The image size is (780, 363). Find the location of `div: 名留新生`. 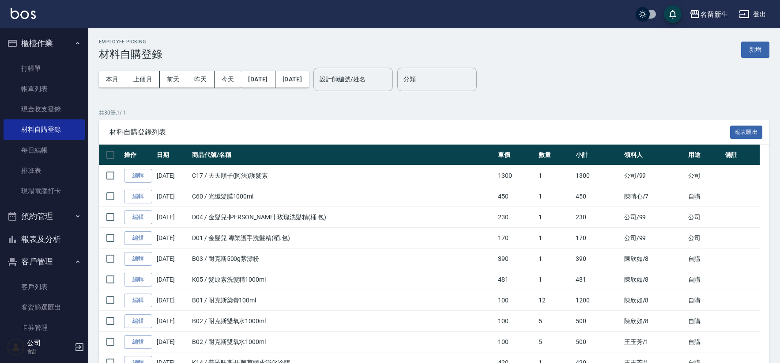

div: 名留新生 is located at coordinates (715, 14).